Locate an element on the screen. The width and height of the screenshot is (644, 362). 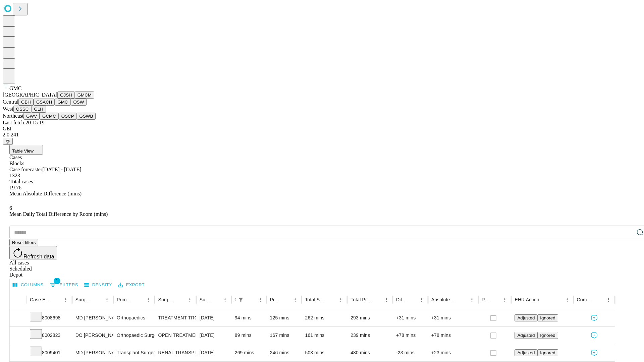
div: +23 mins is located at coordinates (453, 353).